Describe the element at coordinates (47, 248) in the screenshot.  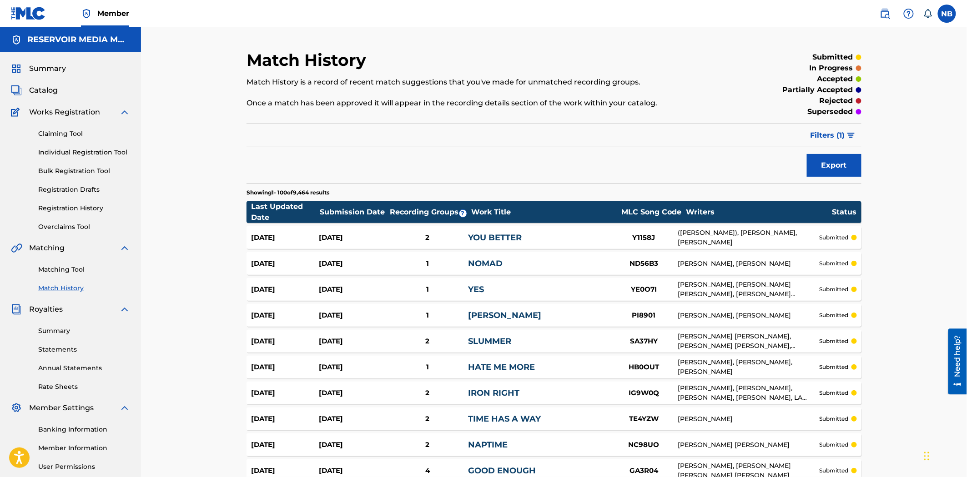
I see `span: Matching` at that location.